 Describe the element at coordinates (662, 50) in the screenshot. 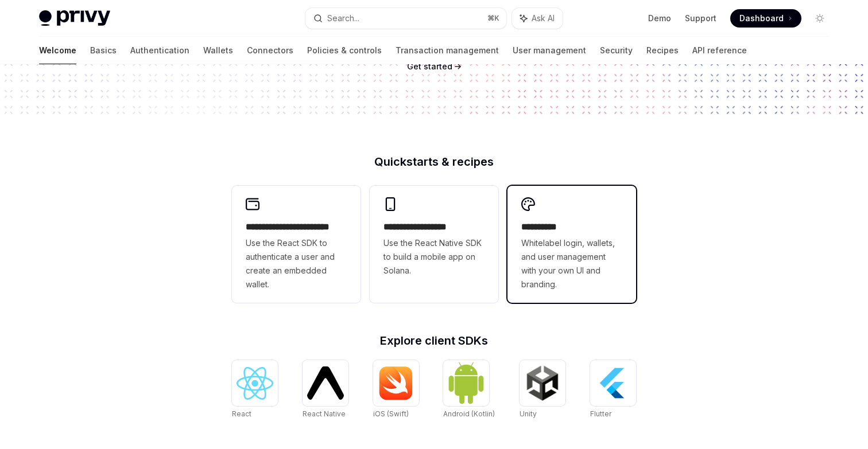

I see `a: Recipes` at that location.